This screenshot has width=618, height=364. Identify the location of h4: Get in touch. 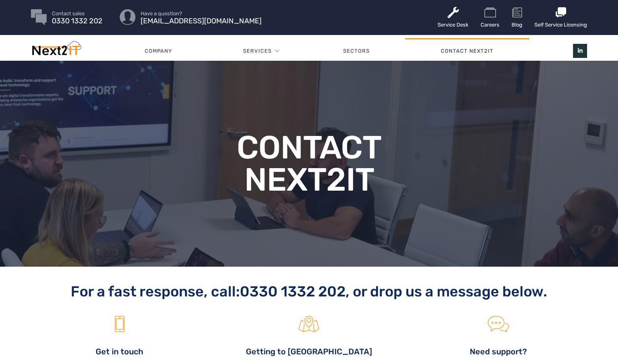
(119, 352).